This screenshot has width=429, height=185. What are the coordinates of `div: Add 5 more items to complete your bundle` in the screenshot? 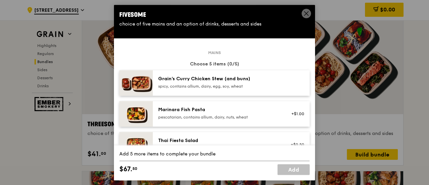 It's located at (215, 154).